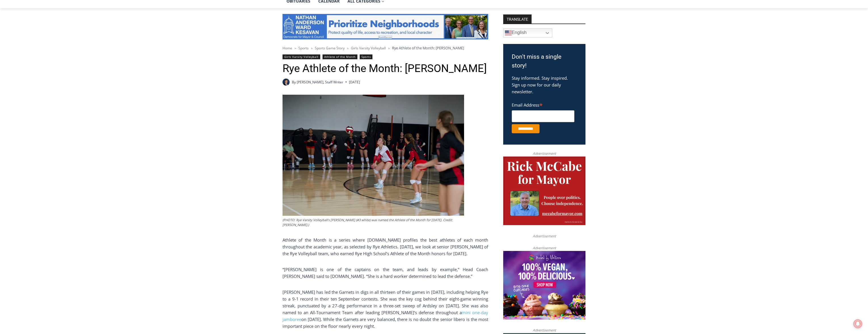 The width and height of the screenshot is (868, 334). Describe the element at coordinates (330, 48) in the screenshot. I see `a: Sports Game Story` at that location.